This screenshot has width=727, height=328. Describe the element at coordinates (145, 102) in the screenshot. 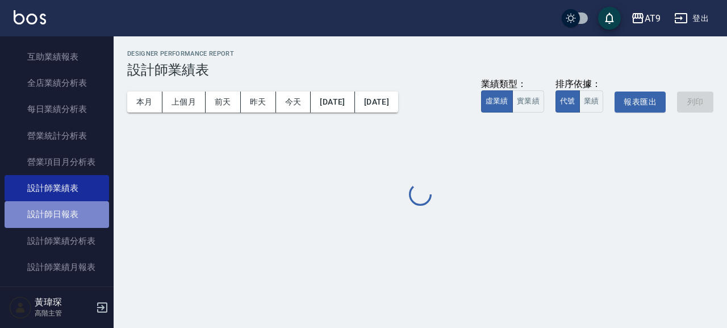

I see `button: 本月` at that location.